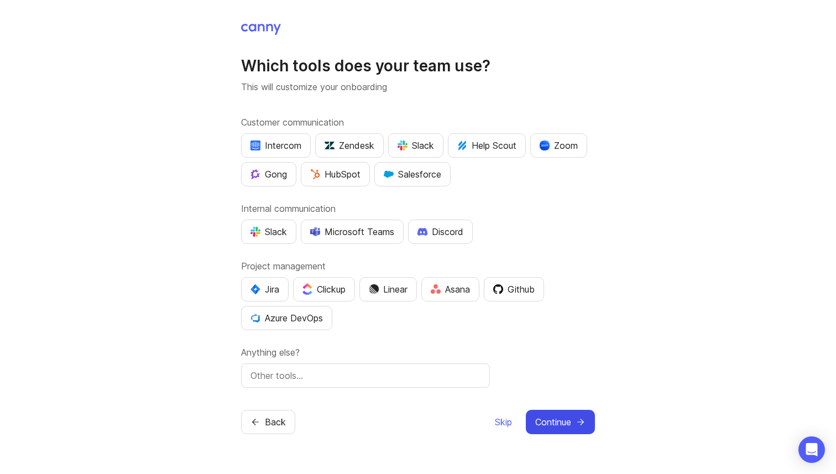  Describe the element at coordinates (513, 289) in the screenshot. I see `button: Github` at that location.